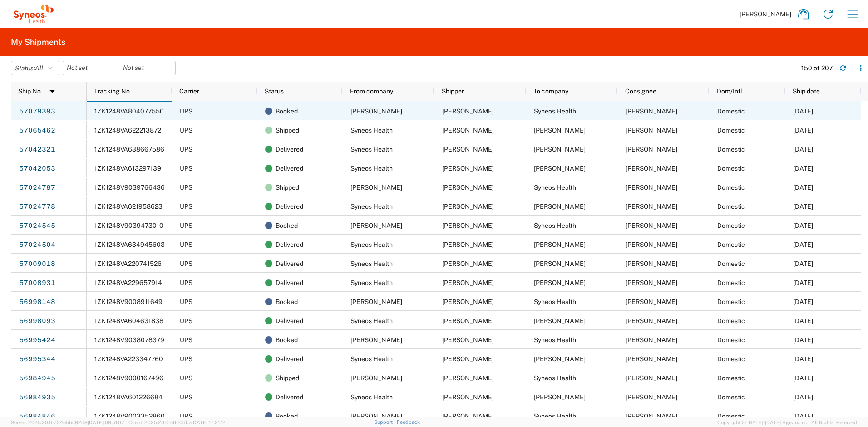 The image size is (868, 427). I want to click on a: 56995344, so click(37, 359).